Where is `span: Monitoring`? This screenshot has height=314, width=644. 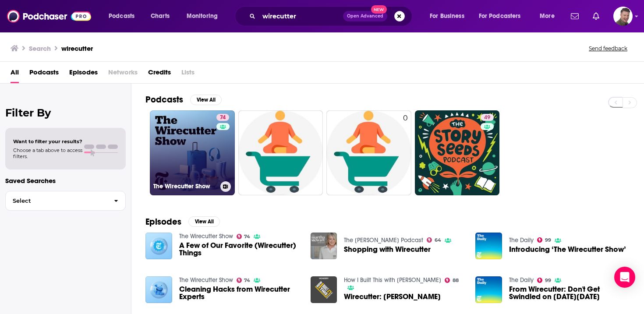
span: Monitoring is located at coordinates (202, 16).